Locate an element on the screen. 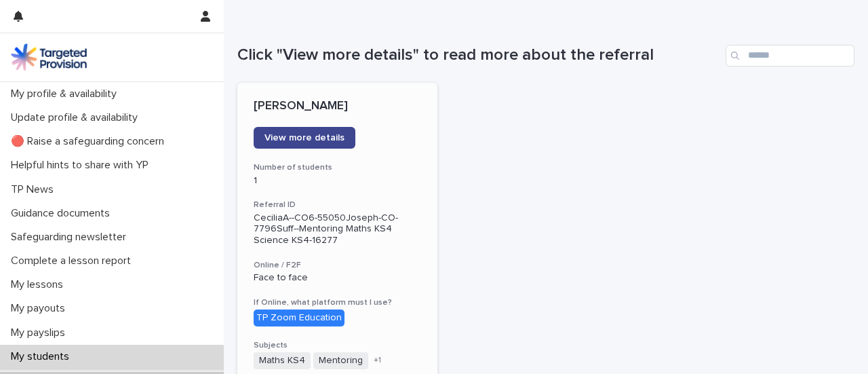 The height and width of the screenshot is (374, 868). span: Mentoring is located at coordinates (341, 360).